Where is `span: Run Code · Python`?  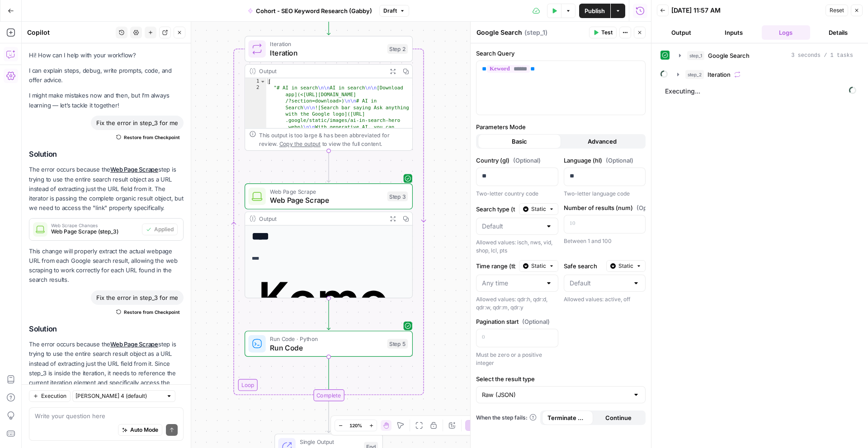
span: Run Code · Python is located at coordinates (327, 339).